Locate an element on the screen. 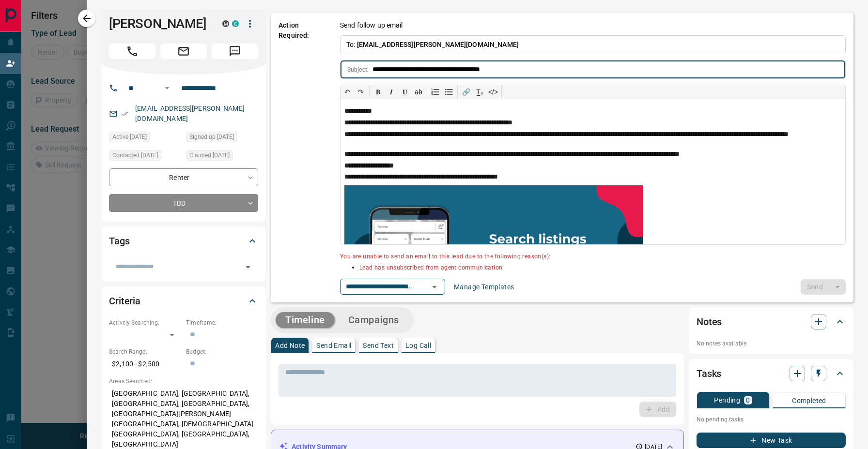  s: ab is located at coordinates (419, 92).